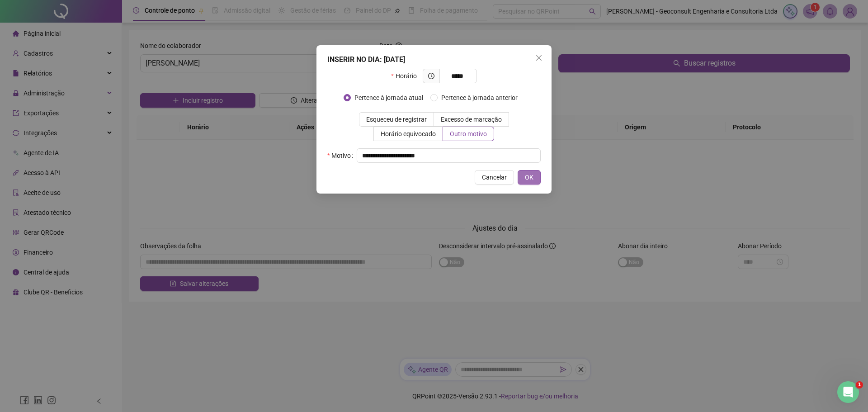 The image size is (868, 412). Describe the element at coordinates (494, 178) in the screenshot. I see `span: Cancelar` at that location.